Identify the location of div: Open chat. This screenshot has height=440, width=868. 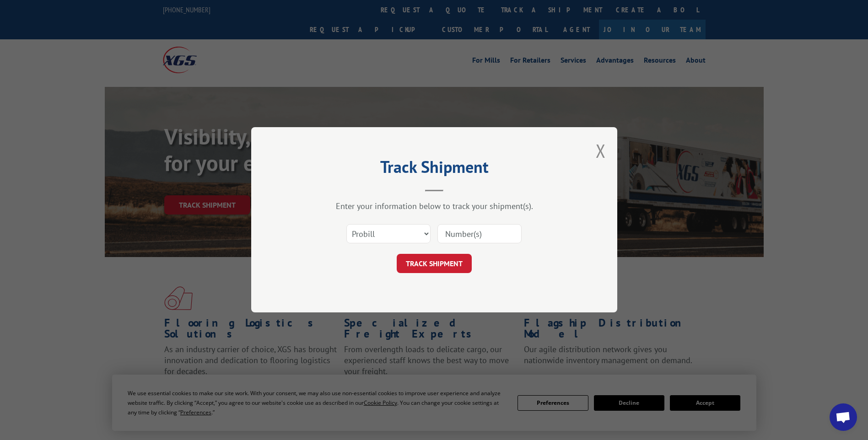
(843, 417).